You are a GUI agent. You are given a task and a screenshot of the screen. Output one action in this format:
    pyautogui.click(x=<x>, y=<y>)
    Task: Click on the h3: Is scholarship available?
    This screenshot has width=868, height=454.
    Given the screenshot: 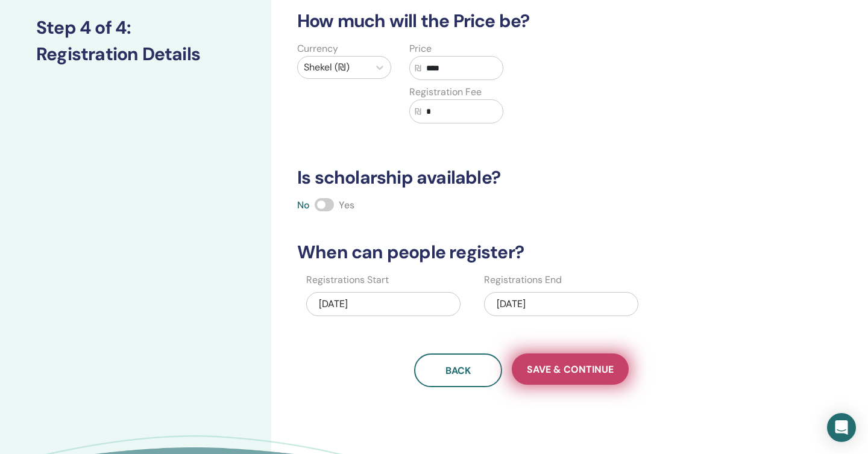 What is the action you would take?
    pyautogui.click(x=521, y=177)
    